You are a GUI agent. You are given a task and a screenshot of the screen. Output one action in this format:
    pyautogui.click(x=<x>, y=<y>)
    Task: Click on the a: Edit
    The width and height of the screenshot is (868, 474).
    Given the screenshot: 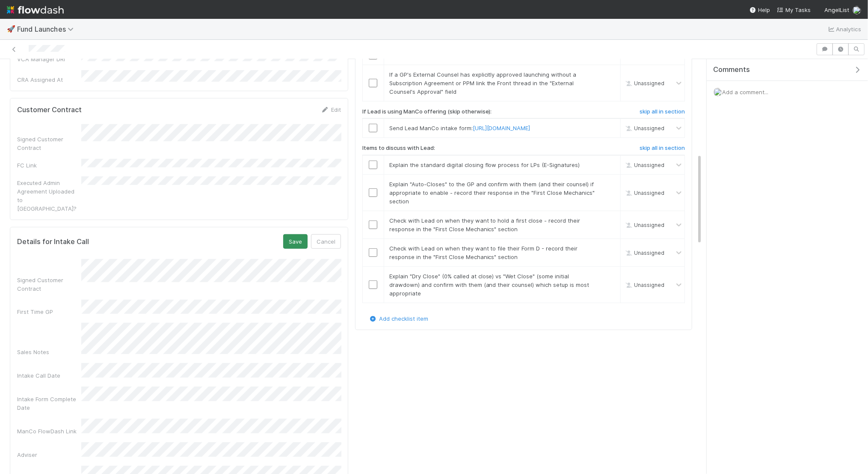 What is the action you would take?
    pyautogui.click(x=331, y=109)
    